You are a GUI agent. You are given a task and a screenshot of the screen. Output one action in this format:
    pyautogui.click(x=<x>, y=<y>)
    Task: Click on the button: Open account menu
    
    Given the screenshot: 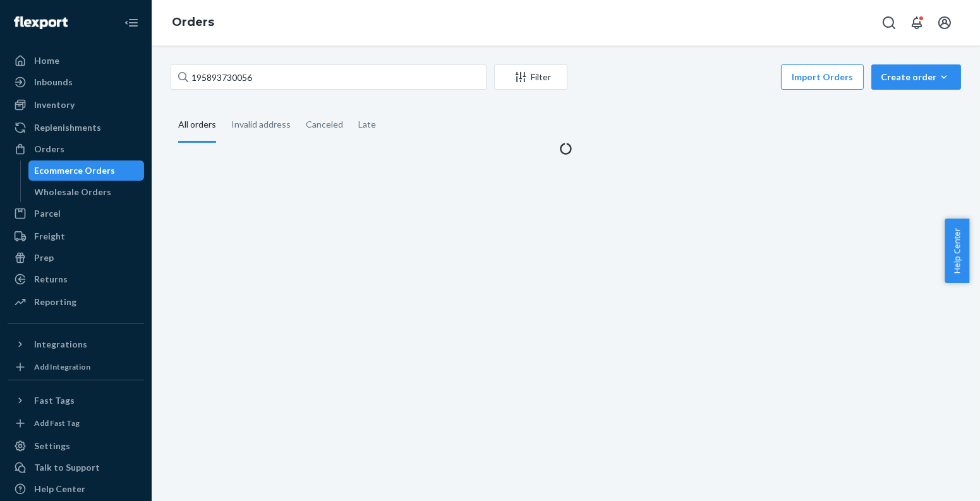 What is the action you would take?
    pyautogui.click(x=944, y=23)
    